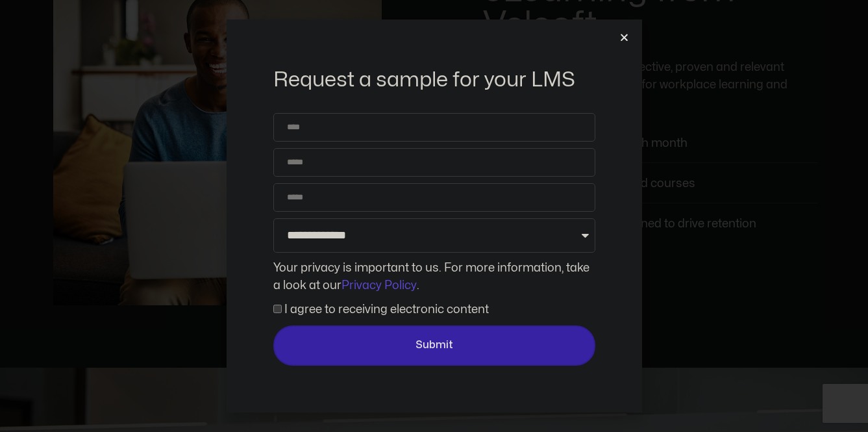  What do you see at coordinates (434, 346) in the screenshot?
I see `span: Submit` at bounding box center [434, 346].